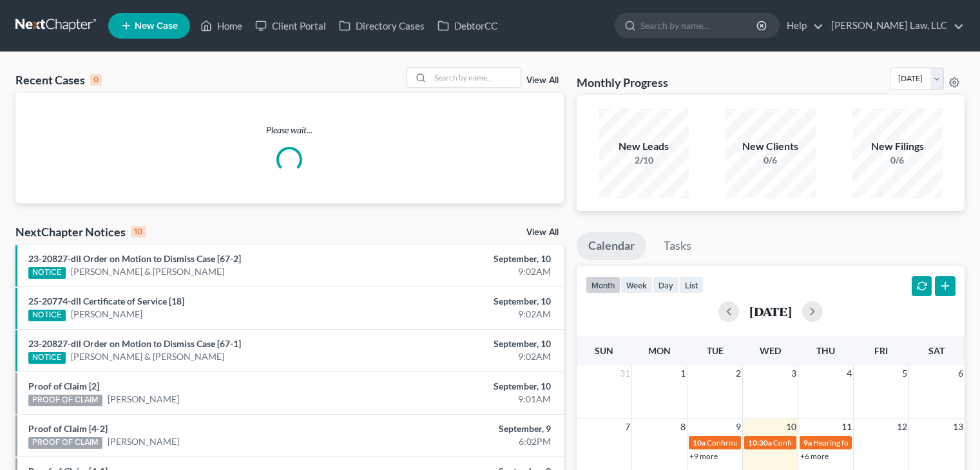 The image size is (980, 470). Describe the element at coordinates (468, 400) in the screenshot. I see `div: 9:01AM` at that location.